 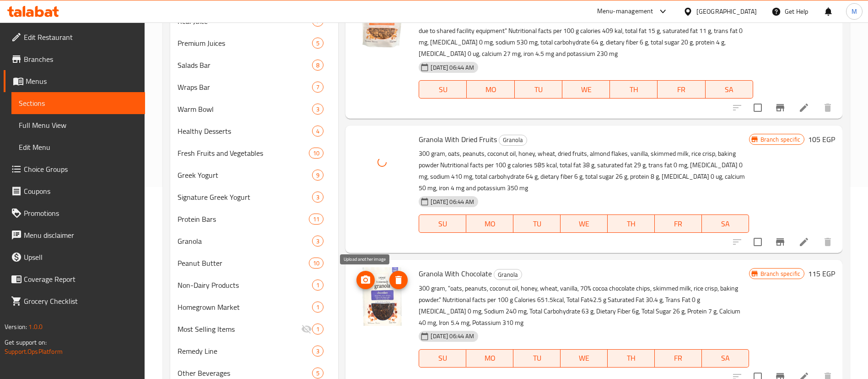 What do you see at coordinates (74, 191) in the screenshot?
I see `a: Coupons` at bounding box center [74, 191].